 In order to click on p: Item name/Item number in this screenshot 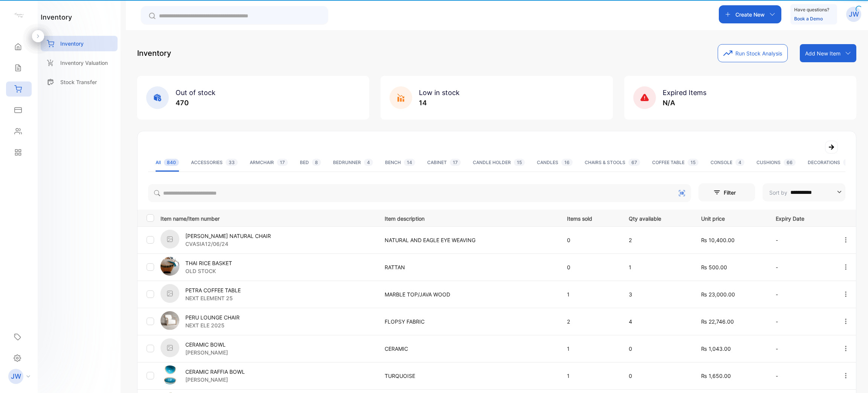, I will do `click(268, 217)`.